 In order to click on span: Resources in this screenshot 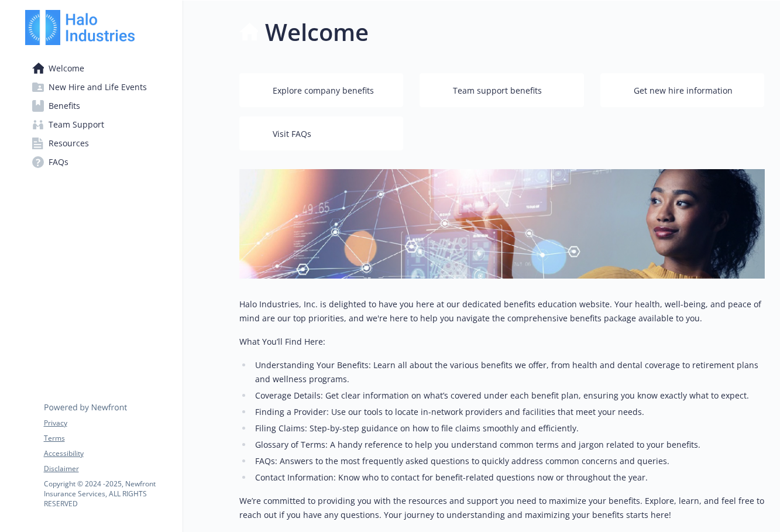, I will do `click(69, 143)`.